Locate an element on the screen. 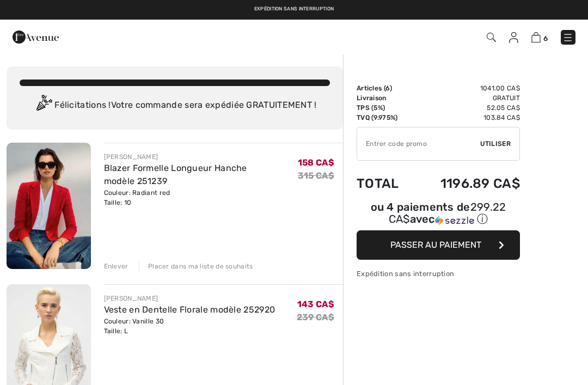 This screenshot has height=385, width=588. td: TPS (5%) is located at coordinates (385, 108).